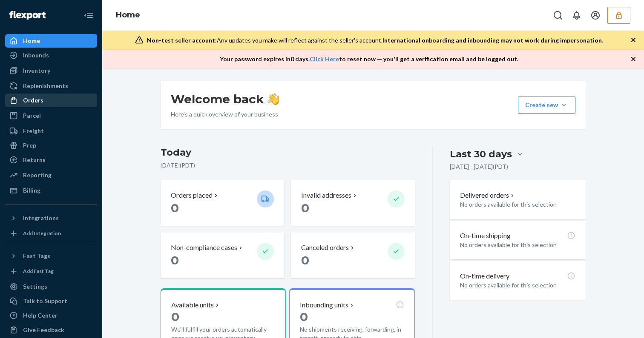  What do you see at coordinates (192, 195) in the screenshot?
I see `p: Orders placed` at bounding box center [192, 195].